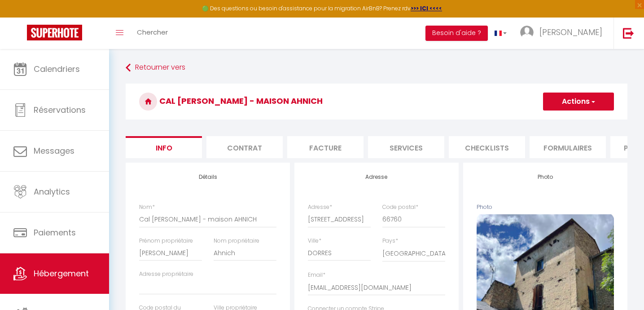 This screenshot has width=644, height=310. Describe the element at coordinates (61, 273) in the screenshot. I see `span: Hébergement` at that location.